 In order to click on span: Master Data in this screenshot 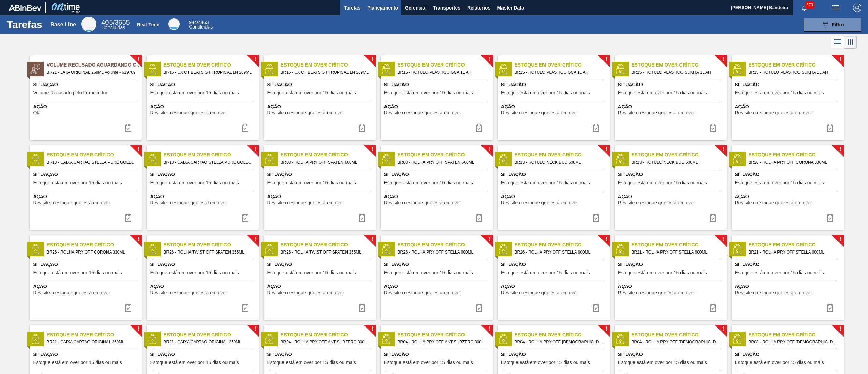, I will do `click(510, 8)`.